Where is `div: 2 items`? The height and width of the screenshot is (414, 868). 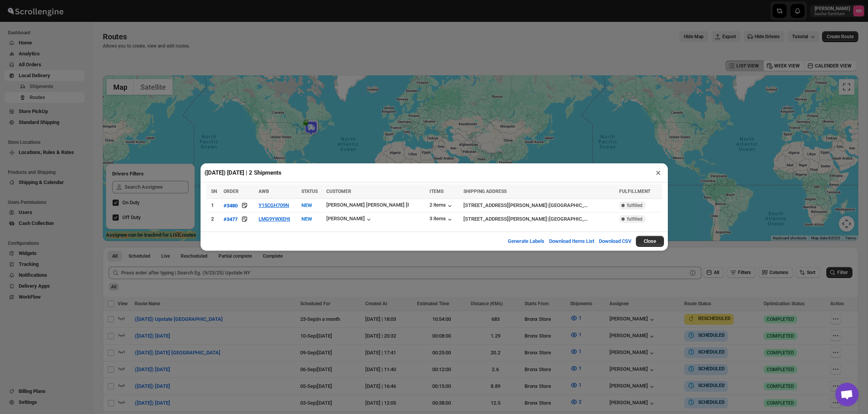 div: 2 items is located at coordinates (441, 206).